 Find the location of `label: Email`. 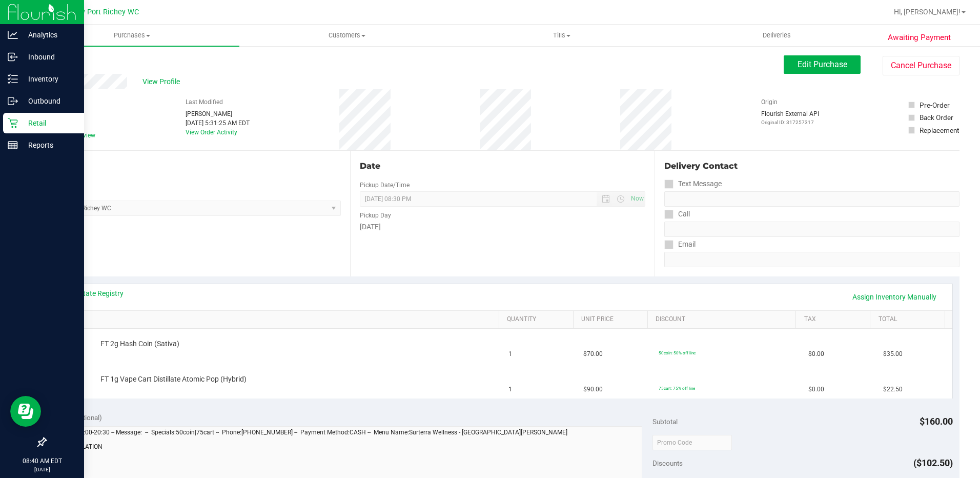

label: Email is located at coordinates (680, 245).